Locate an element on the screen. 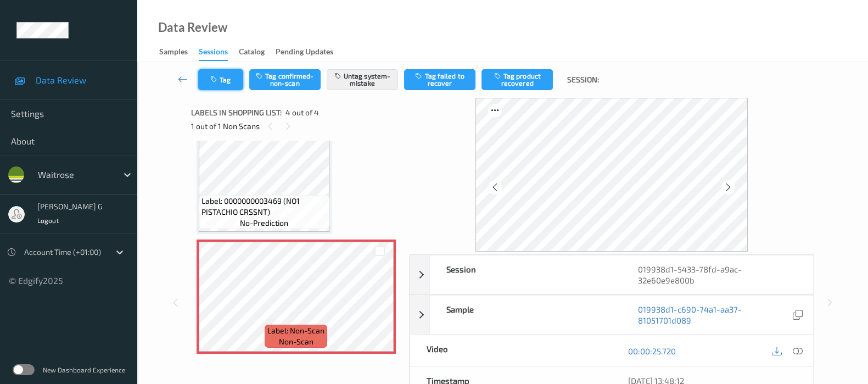 The width and height of the screenshot is (868, 384). a: Sessions is located at coordinates (218, 53).